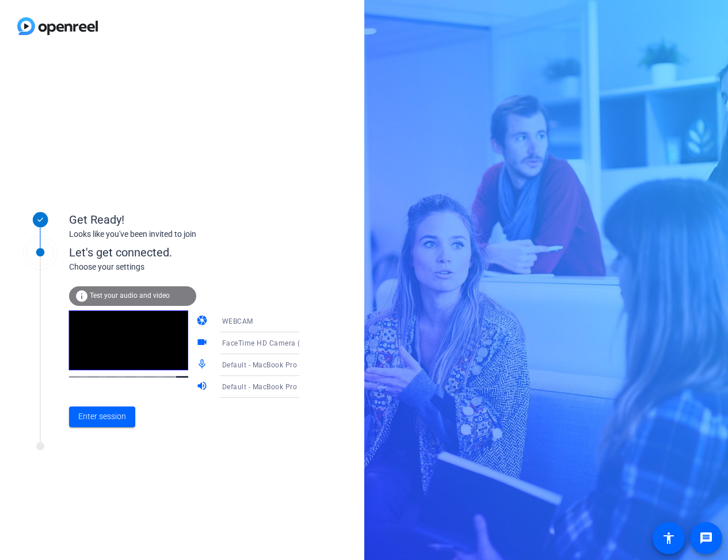 This screenshot has height=560, width=728. Describe the element at coordinates (203, 365) in the screenshot. I see `mat-icon: mic_none` at that location.